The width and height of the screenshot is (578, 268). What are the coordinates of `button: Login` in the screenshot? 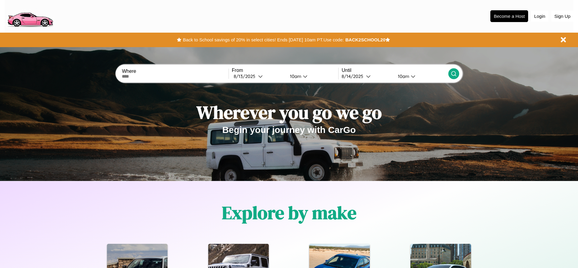 It's located at (539, 16).